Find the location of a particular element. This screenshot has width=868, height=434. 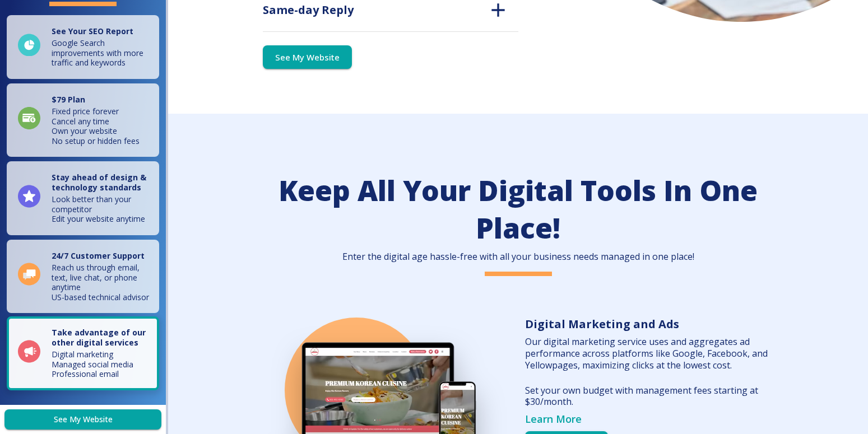

p: Reach us through email, text, live chat, or phone anytime US-based technical advisor is located at coordinates (102, 283).